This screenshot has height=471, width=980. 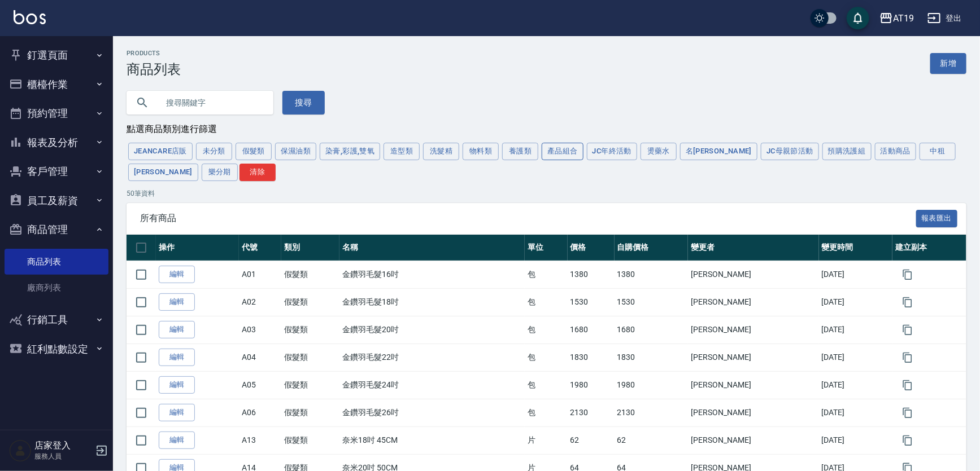 I want to click on td: A01, so click(x=260, y=274).